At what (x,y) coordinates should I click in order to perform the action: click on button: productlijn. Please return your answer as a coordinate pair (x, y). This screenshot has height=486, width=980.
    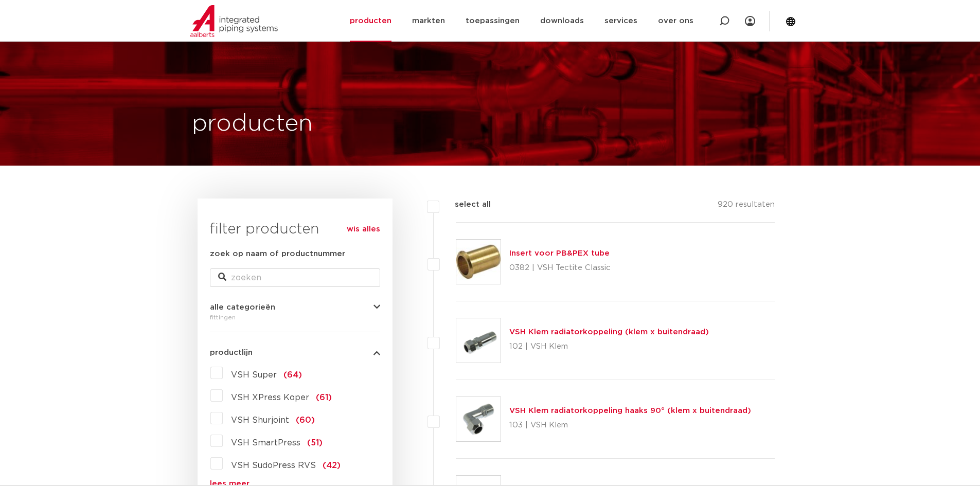
    Looking at the image, I should click on (295, 352).